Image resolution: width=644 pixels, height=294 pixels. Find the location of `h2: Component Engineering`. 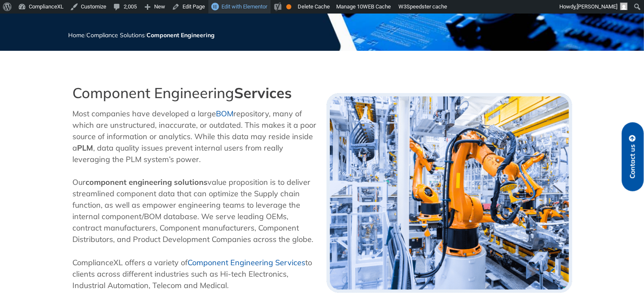

h2: Component Engineering is located at coordinates (195, 93).